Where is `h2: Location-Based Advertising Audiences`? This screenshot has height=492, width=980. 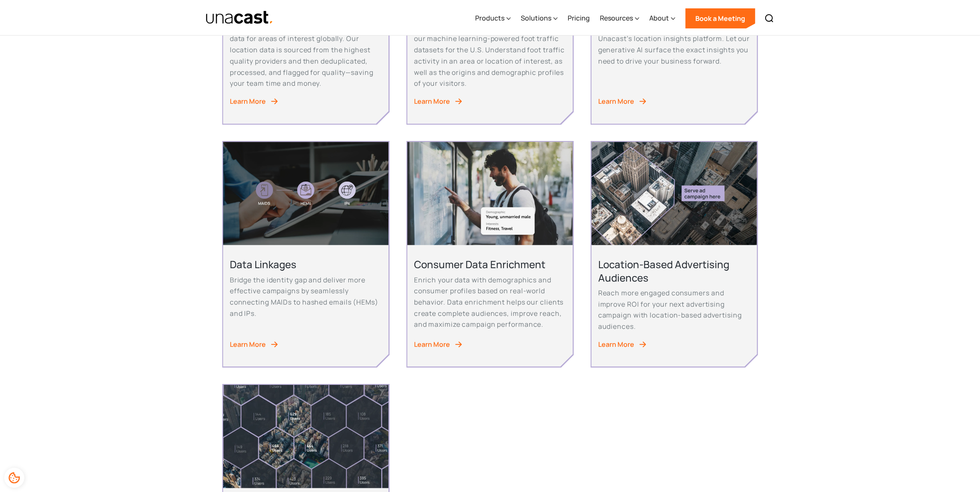 h2: Location-Based Advertising Audiences is located at coordinates (674, 271).